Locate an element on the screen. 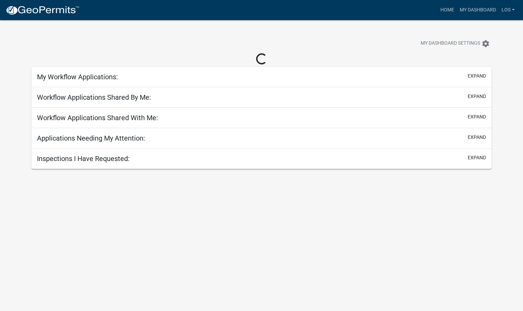  h5: Inspections I Have Requested: is located at coordinates (83, 158).